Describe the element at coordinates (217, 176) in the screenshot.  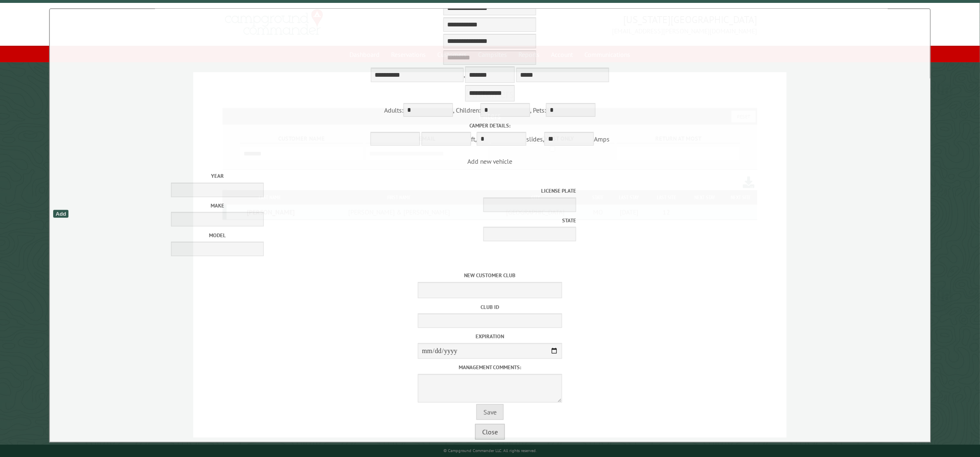
I see `label: Year` at that location.